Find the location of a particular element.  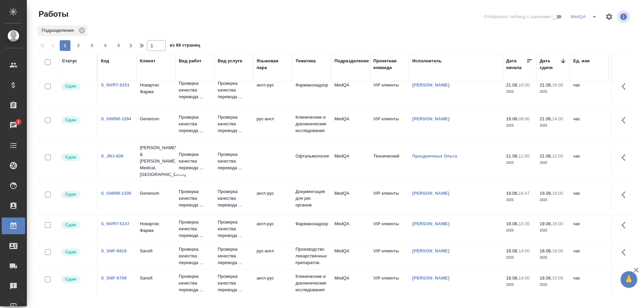

p: Производство лекарственных препаратов is located at coordinates (312, 256).